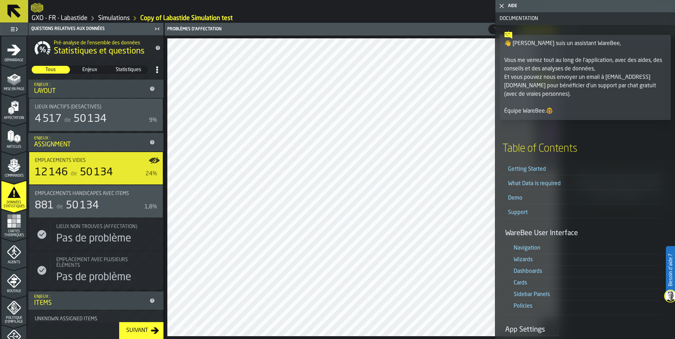 Image resolution: width=675 pixels, height=339 pixels. What do you see at coordinates (186, 18) in the screenshot?
I see `a: link-to-/wh/i/6d62c477-0d62-49a3-8ae2-182b02fd63a7/simulations/4d890e72-8f2f-4fd0-9665-4b53ef2257ab` at bounding box center [186, 18].